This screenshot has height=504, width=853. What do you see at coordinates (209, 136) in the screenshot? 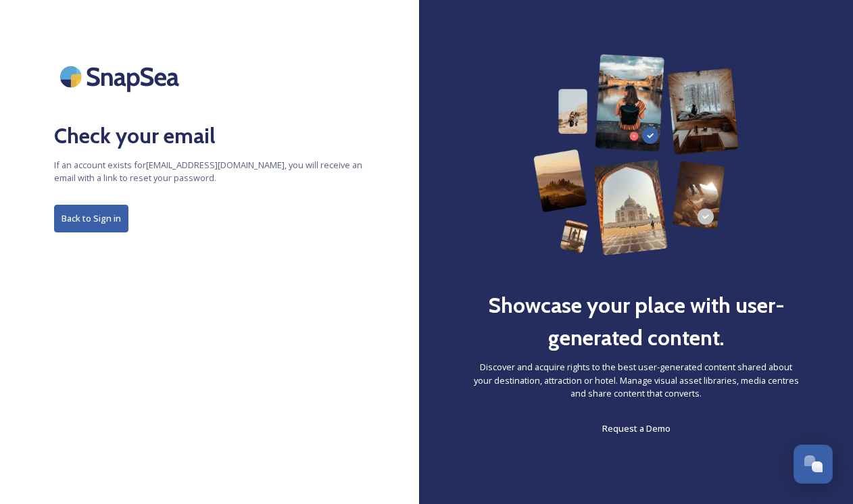
I see `h2: Check your email` at bounding box center [209, 136].